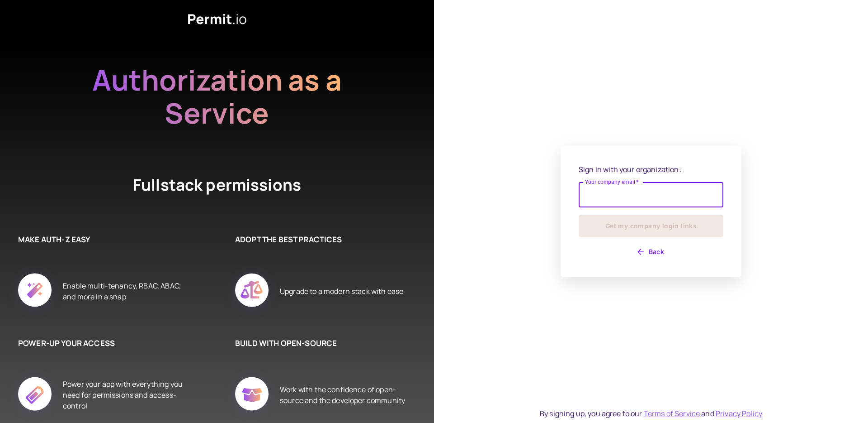  I want to click on div: Work with the confidence of open-source and the developer community, so click(343, 395).